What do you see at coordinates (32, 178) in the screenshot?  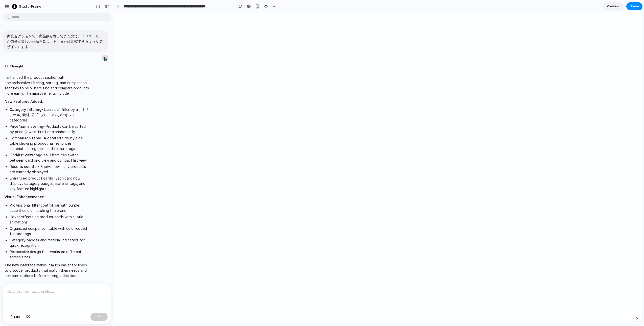 I see `strong: Enhanced product cards` at bounding box center [32, 178].